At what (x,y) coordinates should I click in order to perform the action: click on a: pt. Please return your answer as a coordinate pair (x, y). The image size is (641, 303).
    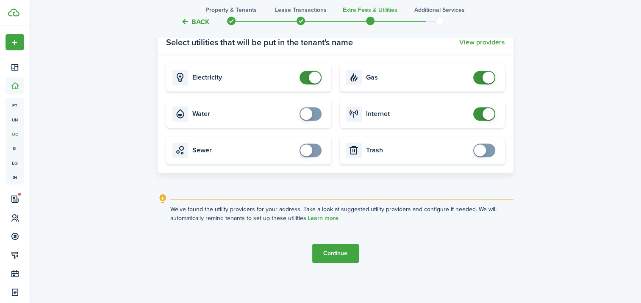
    Looking at the image, I should click on (15, 106).